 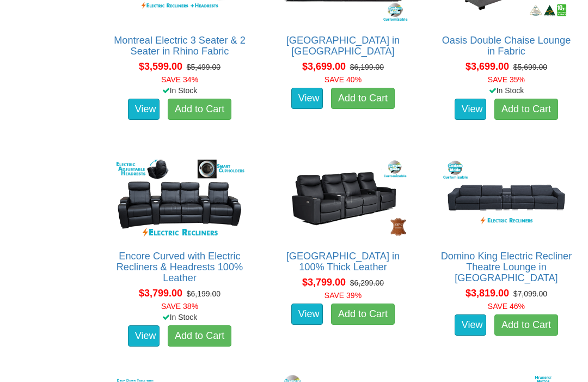 I want to click on span: $3,599.00, so click(x=161, y=66).